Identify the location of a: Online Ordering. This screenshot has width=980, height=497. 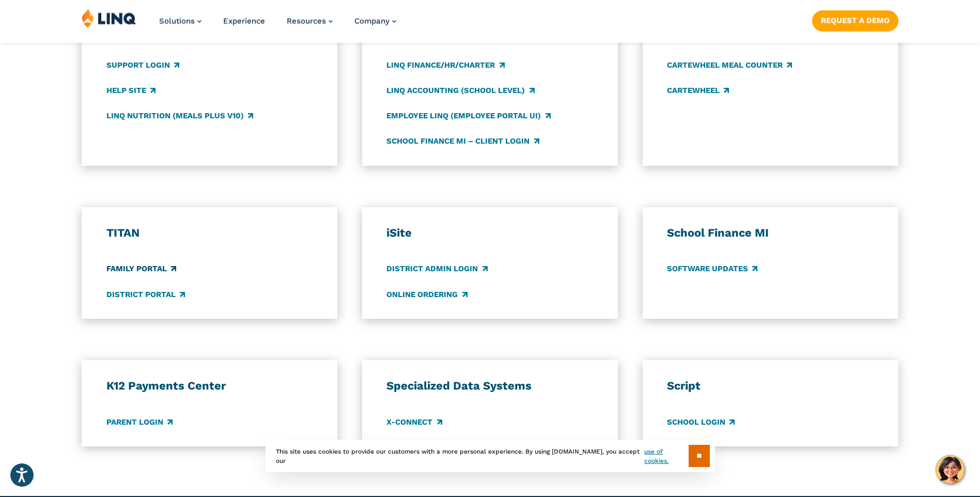
(427, 294).